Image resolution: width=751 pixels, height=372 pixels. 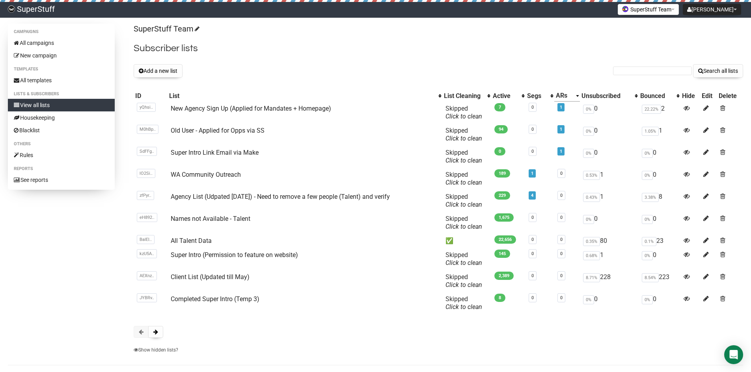 What do you see at coordinates (438, 48) in the screenshot?
I see `h2: Subscriber lists` at bounding box center [438, 48].